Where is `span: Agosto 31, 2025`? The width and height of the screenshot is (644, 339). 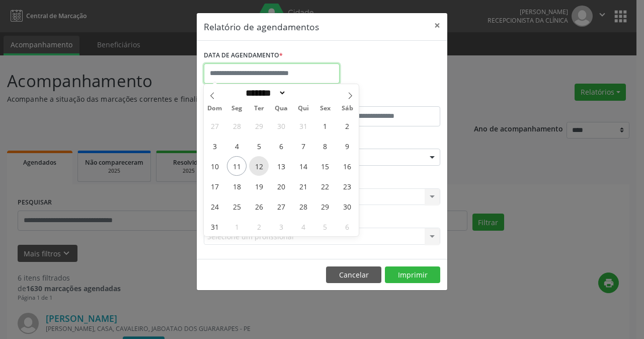 span: Agosto 31, 2025 is located at coordinates (214, 226).